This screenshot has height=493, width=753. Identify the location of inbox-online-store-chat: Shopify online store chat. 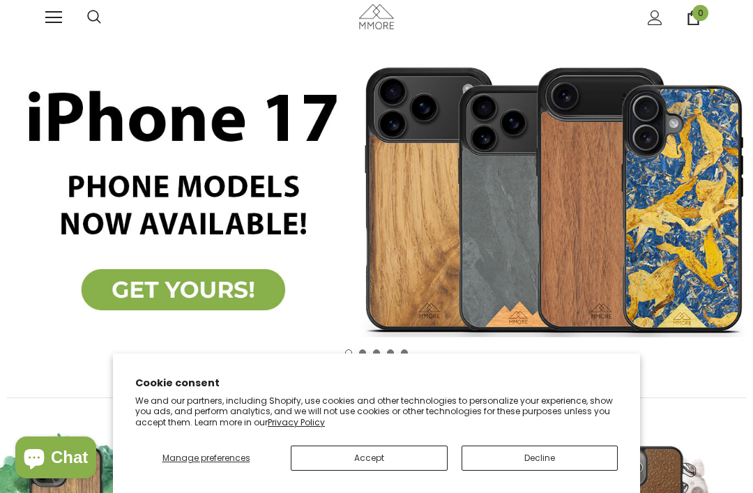
(56, 459).